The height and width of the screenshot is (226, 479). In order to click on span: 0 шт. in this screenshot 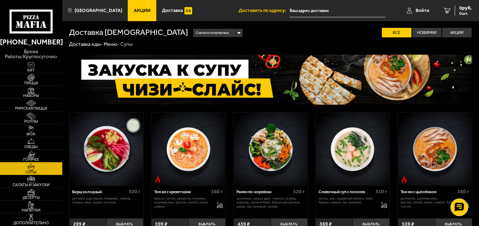, I will do `click(466, 13)`.